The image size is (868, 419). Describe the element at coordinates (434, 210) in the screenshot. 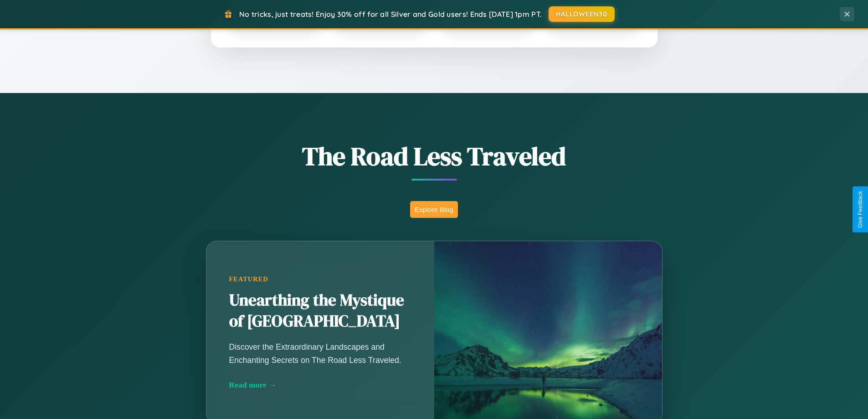

I see `button: Explore Blog` at that location.